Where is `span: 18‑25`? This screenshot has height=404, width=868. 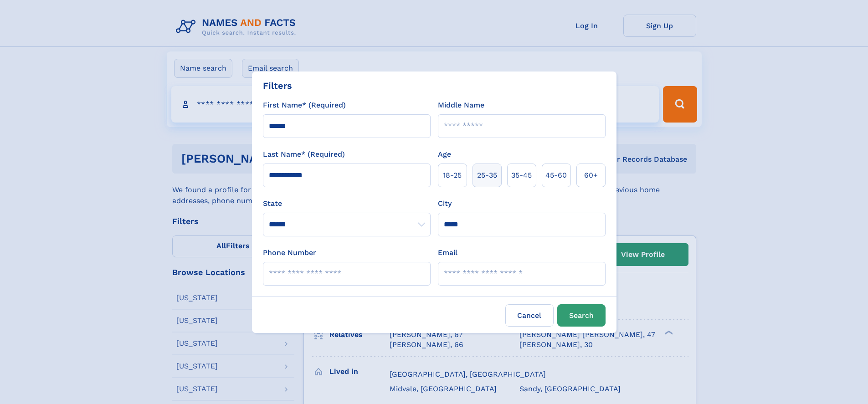 span: 18‑25 is located at coordinates (452, 175).